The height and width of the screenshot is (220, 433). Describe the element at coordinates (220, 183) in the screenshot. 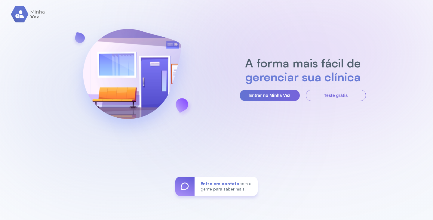

I see `span: Entre em contato` at that location.